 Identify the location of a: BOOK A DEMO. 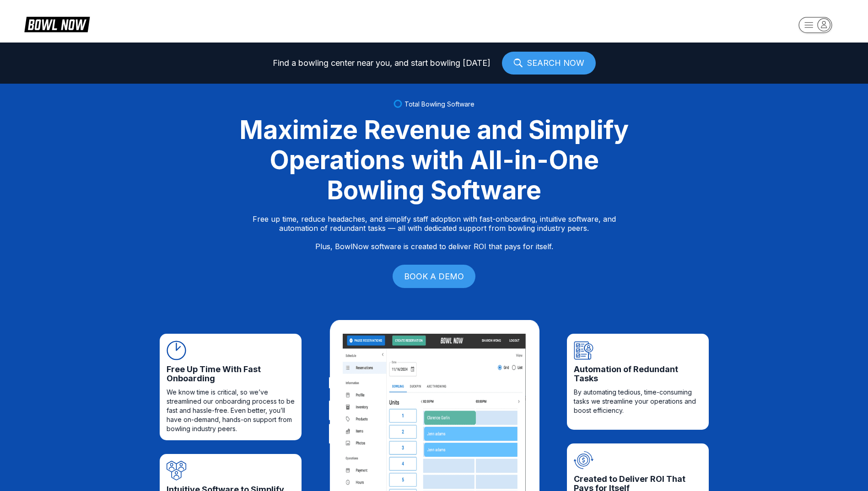
(434, 276).